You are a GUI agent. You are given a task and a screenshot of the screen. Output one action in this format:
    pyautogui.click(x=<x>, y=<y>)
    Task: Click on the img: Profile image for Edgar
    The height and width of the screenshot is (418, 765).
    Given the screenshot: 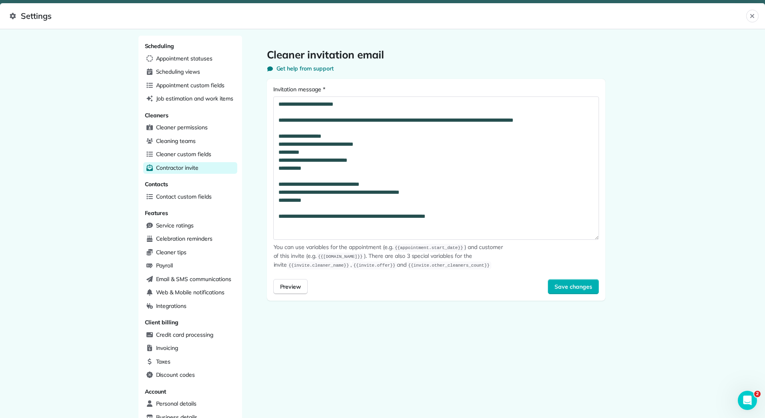 What is the action you would take?
    pyautogui.click(x=29, y=11)
    